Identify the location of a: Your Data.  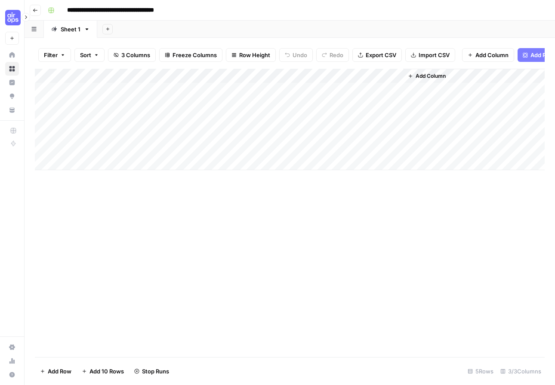
(12, 110).